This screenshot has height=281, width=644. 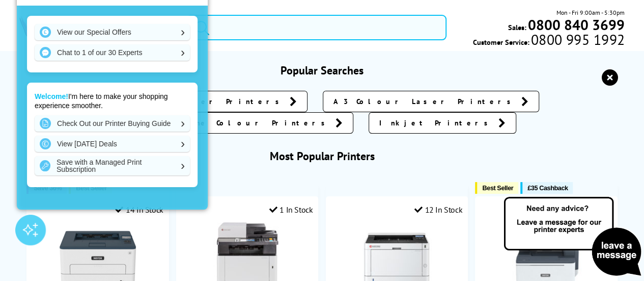 What do you see at coordinates (576, 24) in the screenshot?
I see `b: 0800 840 3699` at bounding box center [576, 24].